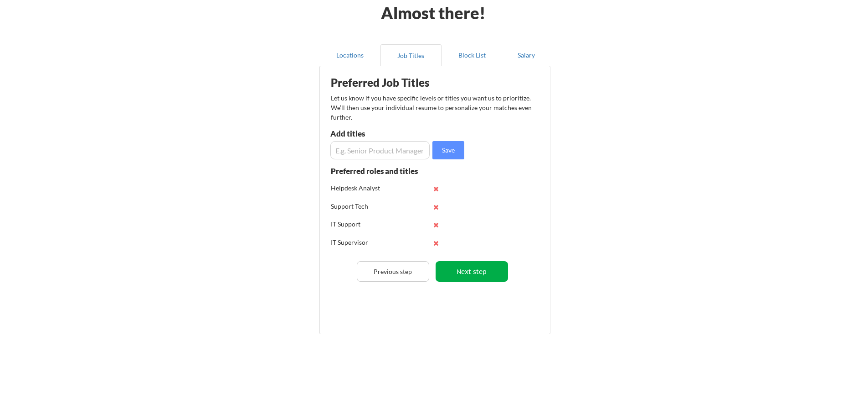 The height and width of the screenshot is (416, 868). What do you see at coordinates (472, 56) in the screenshot?
I see `button: Block List` at bounding box center [472, 56].